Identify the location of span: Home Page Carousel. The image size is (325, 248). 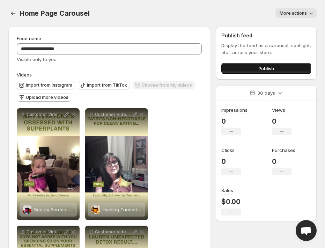
(54, 13).